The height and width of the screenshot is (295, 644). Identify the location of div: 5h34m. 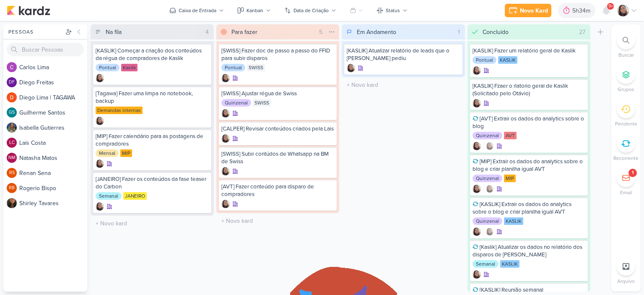
(582, 10).